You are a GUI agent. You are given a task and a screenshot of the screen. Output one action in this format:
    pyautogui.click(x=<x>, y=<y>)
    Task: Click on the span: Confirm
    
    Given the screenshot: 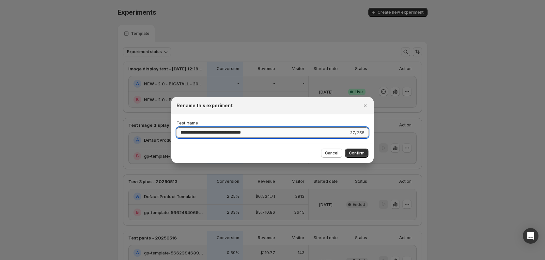 What is the action you would take?
    pyautogui.click(x=356, y=153)
    